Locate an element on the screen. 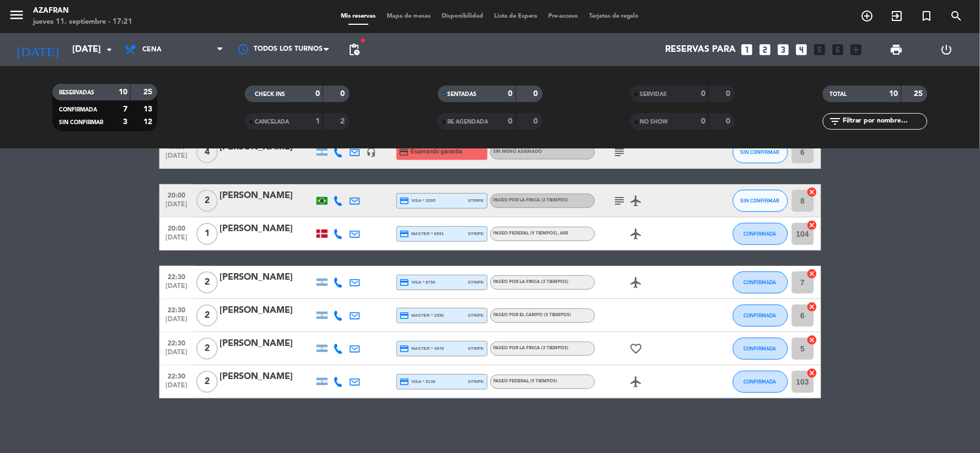 This screenshot has width=980, height=453. span: SENTADAS is located at coordinates (462, 94).